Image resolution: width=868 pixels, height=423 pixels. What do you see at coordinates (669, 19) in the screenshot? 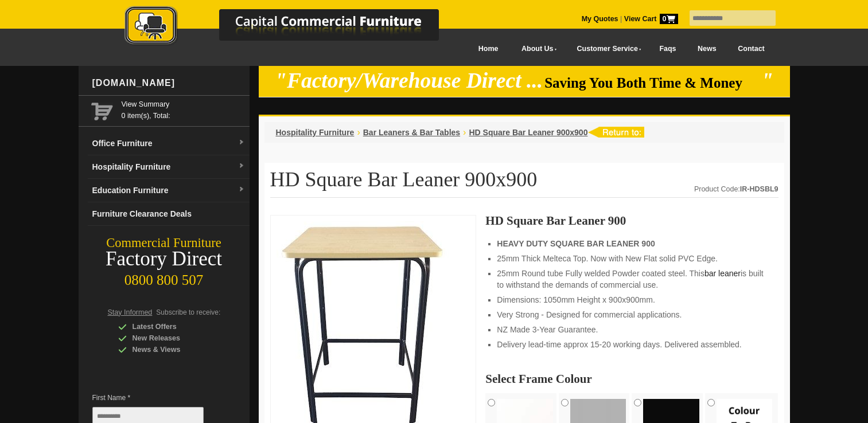
I see `span: 0` at bounding box center [669, 19].